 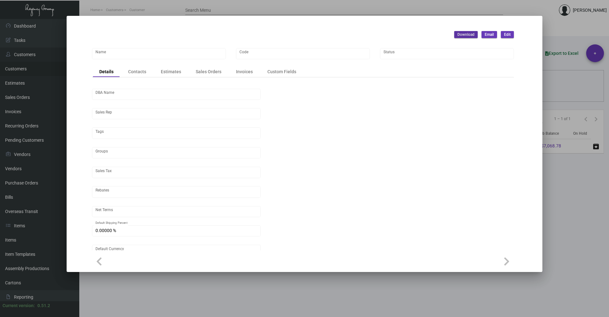 What do you see at coordinates (489, 35) in the screenshot?
I see `button: Email` at bounding box center [489, 35].